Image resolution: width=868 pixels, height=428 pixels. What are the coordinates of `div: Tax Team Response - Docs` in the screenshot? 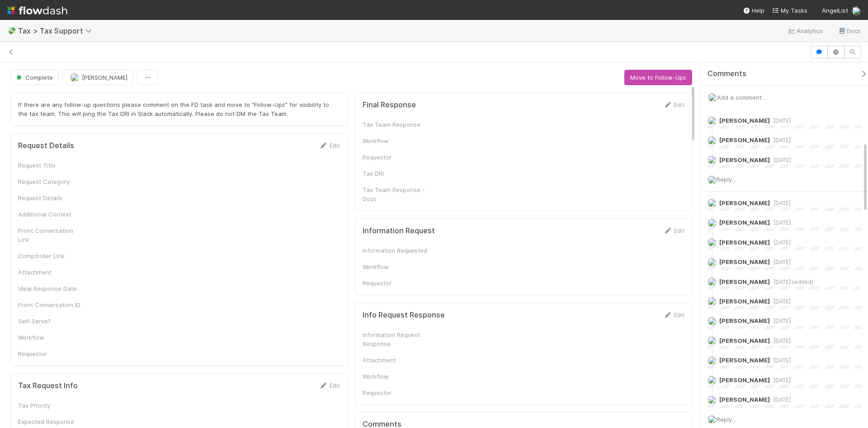 It's located at (396, 194).